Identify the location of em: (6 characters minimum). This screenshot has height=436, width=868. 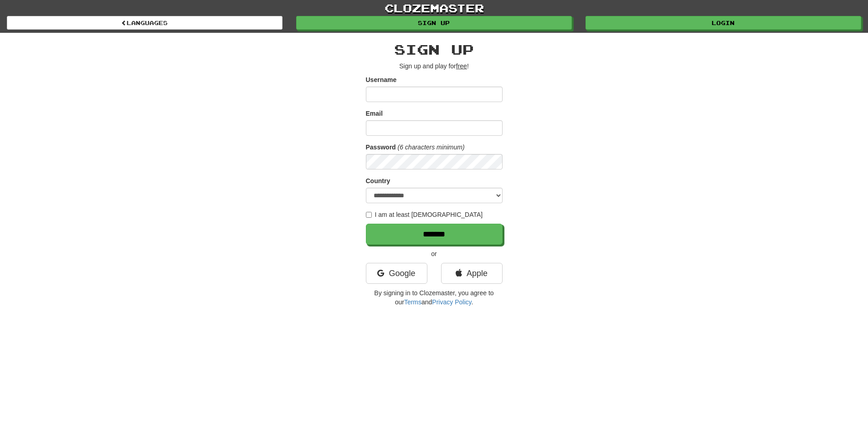
(431, 147).